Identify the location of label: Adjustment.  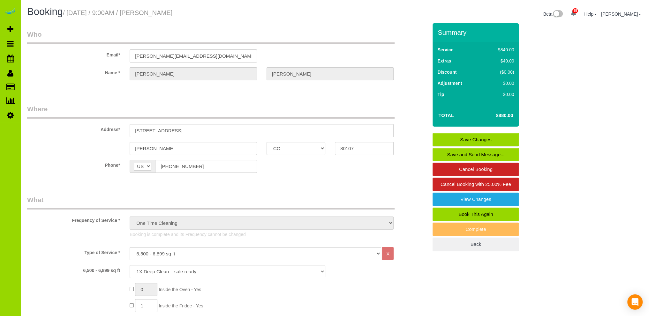
(449, 83).